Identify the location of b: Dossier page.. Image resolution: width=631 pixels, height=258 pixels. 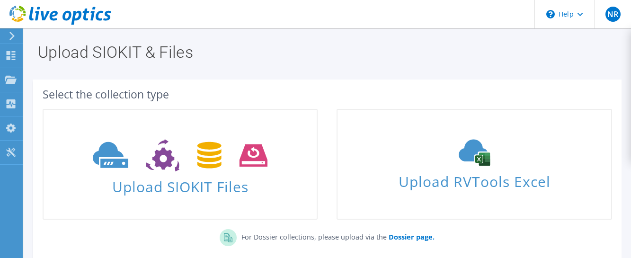
(411, 237).